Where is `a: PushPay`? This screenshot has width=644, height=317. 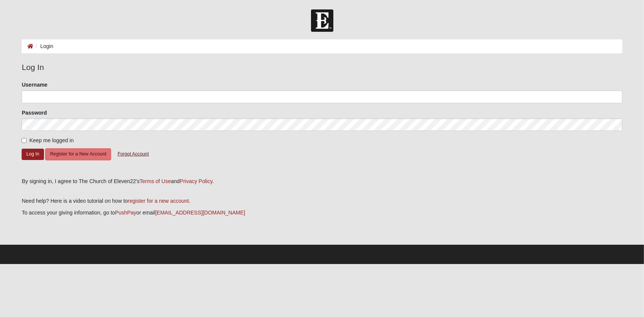 a: PushPay is located at coordinates (126, 213).